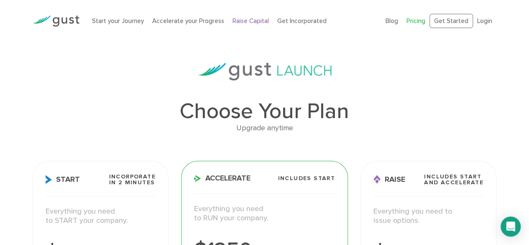  I want to click on a: Pricing, so click(416, 21).